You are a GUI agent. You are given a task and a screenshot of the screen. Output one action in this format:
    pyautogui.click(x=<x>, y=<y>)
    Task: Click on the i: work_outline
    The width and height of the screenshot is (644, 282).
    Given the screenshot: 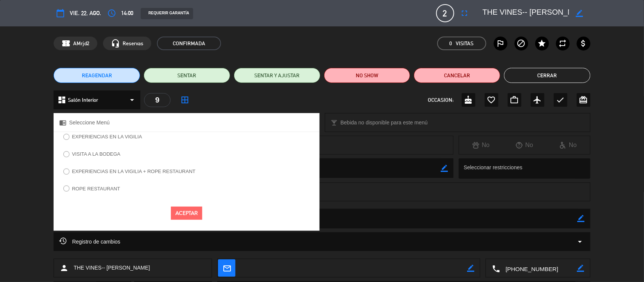 What is the action you would take?
    pyautogui.click(x=514, y=100)
    